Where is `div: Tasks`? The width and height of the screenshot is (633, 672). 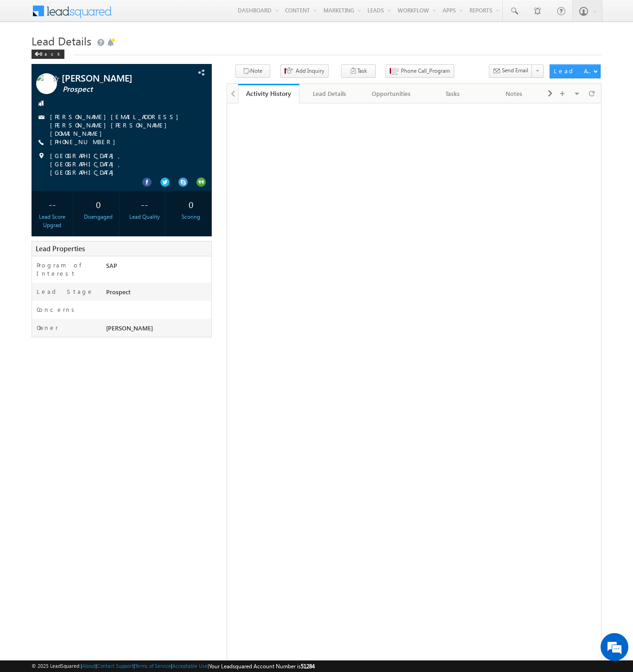 div: Tasks is located at coordinates (452, 93).